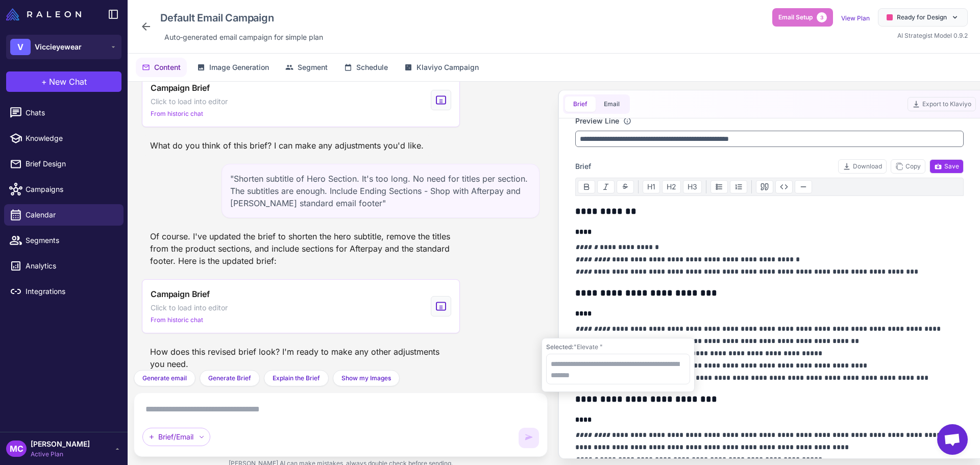 This screenshot has width=980, height=465. I want to click on button: Save, so click(946, 167).